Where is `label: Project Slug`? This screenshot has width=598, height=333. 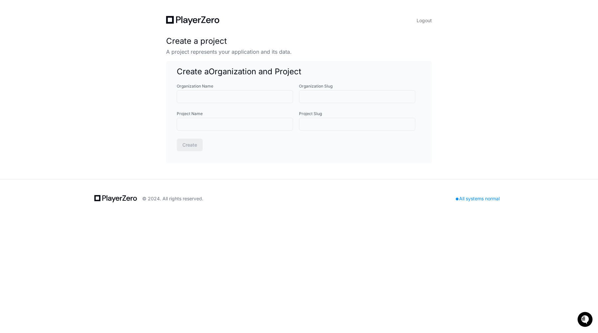 label: Project Slug is located at coordinates (360, 114).